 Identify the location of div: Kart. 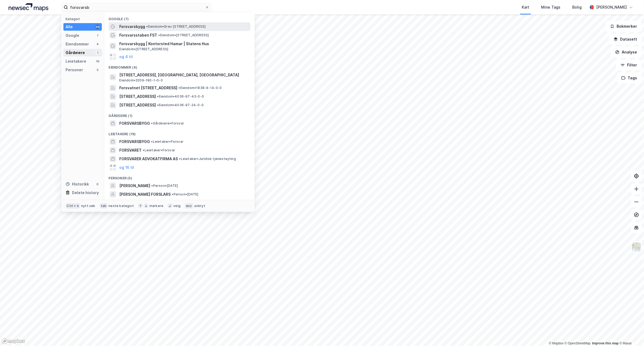
(526, 7).